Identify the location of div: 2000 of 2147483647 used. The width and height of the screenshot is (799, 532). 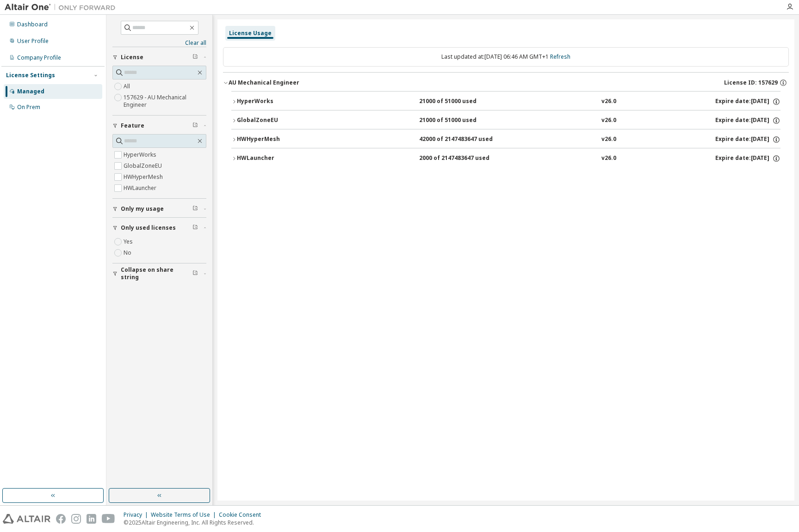
(461, 159).